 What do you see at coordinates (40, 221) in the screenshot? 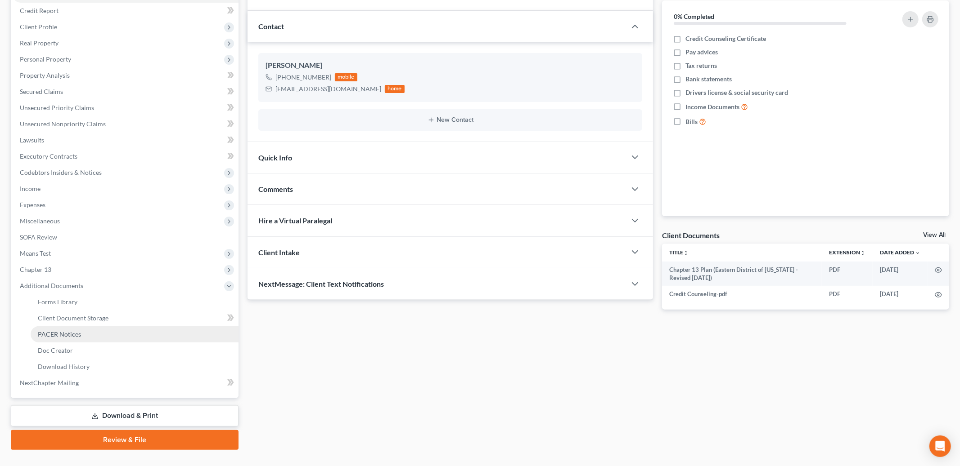
I see `span: Miscellaneous` at bounding box center [40, 221].